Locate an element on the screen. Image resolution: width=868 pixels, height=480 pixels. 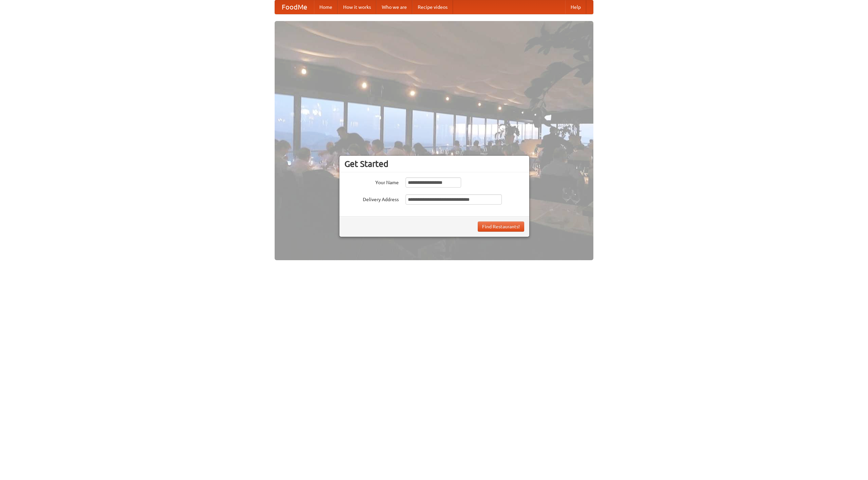
h3: Get Started is located at coordinates (434, 163).